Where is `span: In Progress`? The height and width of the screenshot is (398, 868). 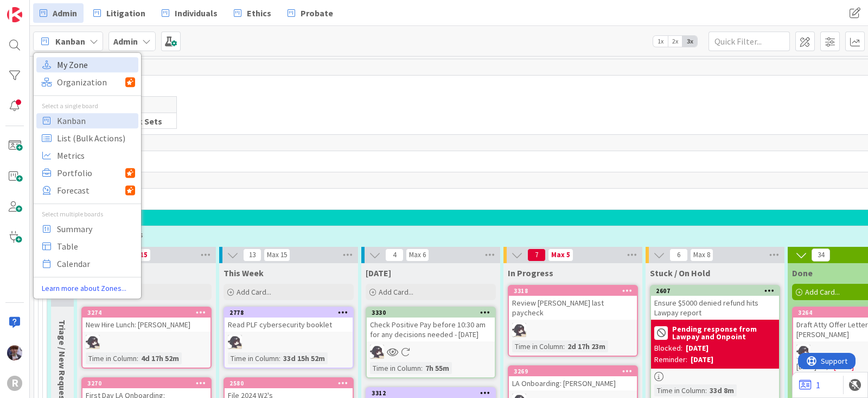 span: In Progress is located at coordinates (531, 273).